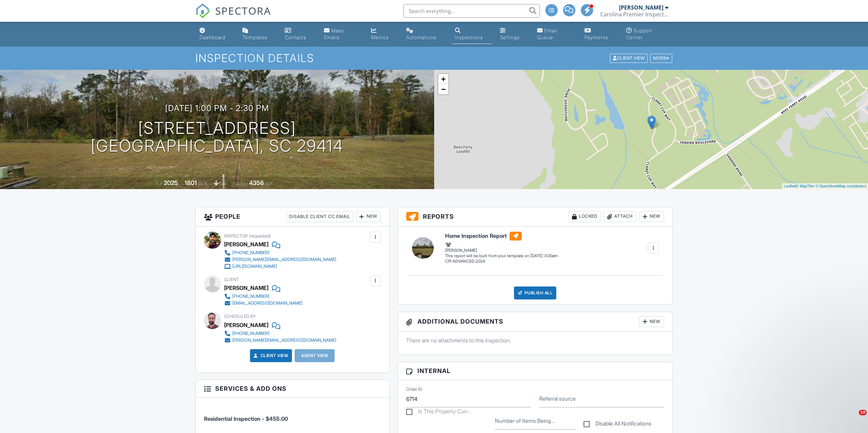 Image resolution: width=868 pixels, height=433 pixels. What do you see at coordinates (299, 34) in the screenshot?
I see `a: Contacts` at bounding box center [299, 34].